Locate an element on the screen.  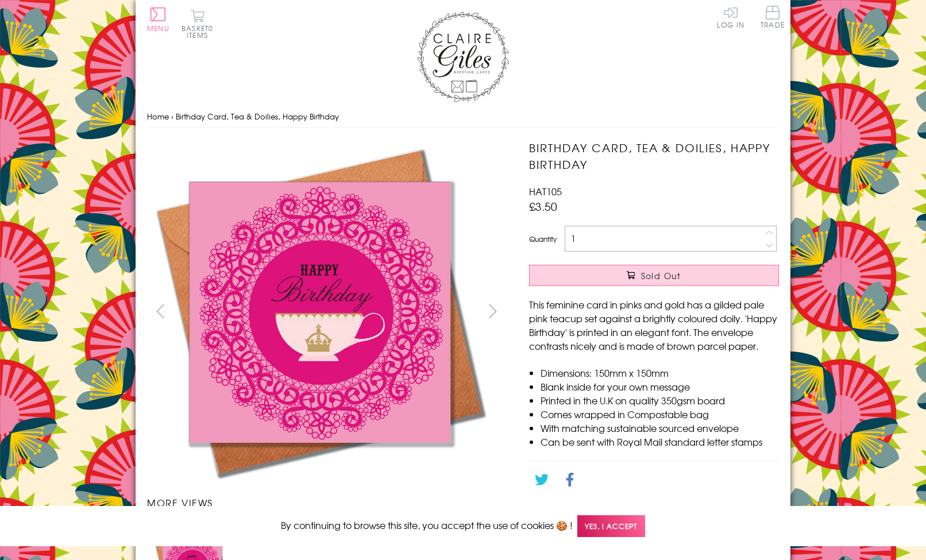
button: next is located at coordinates (493, 311).